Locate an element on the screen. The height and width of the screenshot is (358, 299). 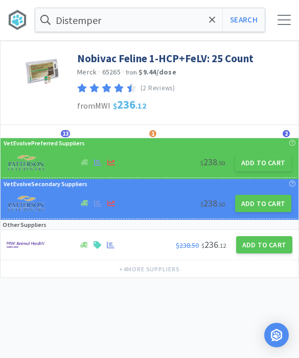
p: (2 Reviews) is located at coordinates (158, 89).